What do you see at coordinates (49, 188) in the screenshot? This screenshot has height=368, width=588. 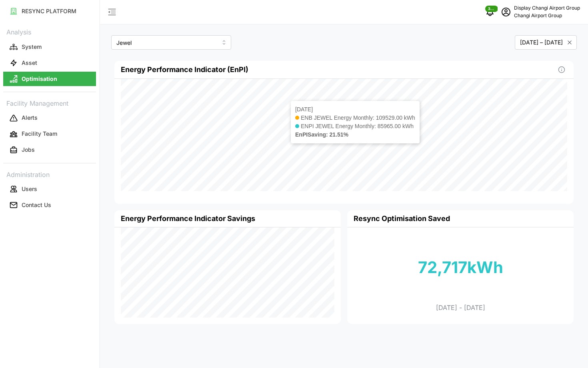 I see `button: Users` at bounding box center [49, 188].